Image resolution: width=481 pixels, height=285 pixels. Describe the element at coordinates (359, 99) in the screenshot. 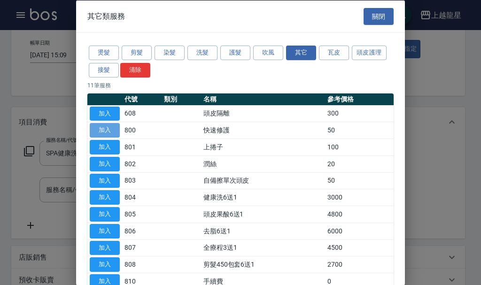

I see `th: 參考價格` at that location.